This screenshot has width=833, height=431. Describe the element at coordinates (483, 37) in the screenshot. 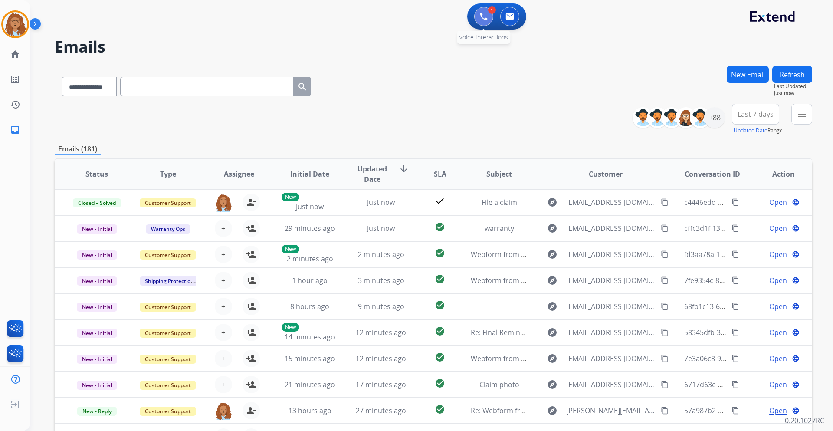

I see `span: Voice Interactions` at that location.